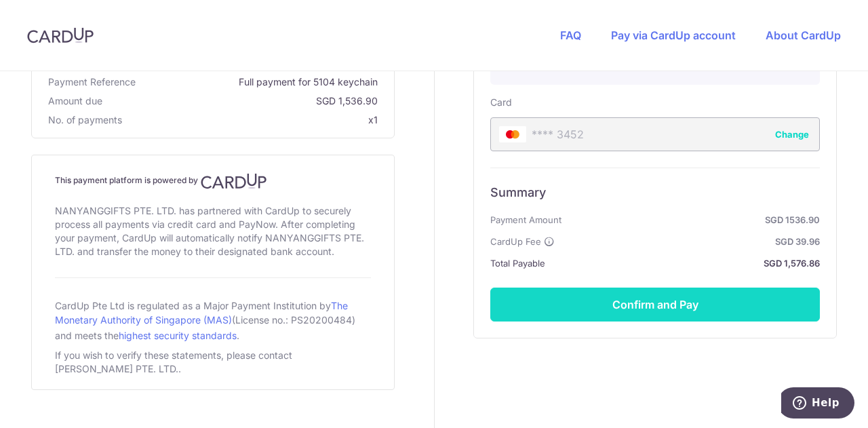 The image size is (868, 428). What do you see at coordinates (525, 220) in the screenshot?
I see `span: Payment Amount` at bounding box center [525, 220].